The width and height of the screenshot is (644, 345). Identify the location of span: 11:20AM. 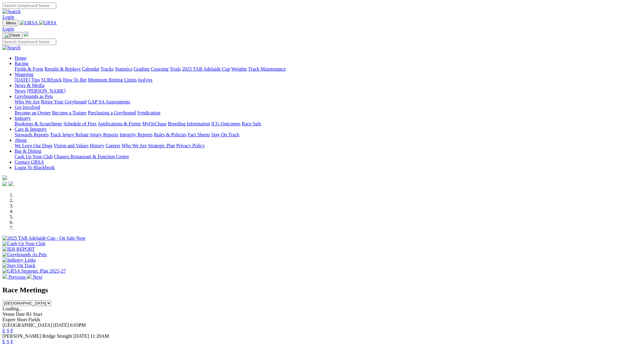
(100, 336).